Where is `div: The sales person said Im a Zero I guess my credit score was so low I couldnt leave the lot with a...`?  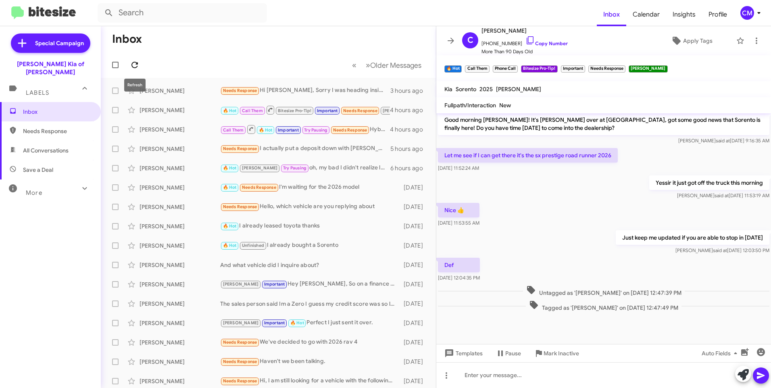 div: The sales person said Im a Zero I guess my credit score was so low I couldnt leave the lot with a... is located at coordinates (310, 304).